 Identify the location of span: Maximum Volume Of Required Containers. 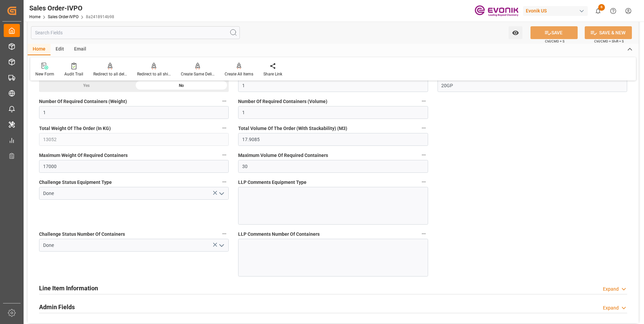
(283, 155).